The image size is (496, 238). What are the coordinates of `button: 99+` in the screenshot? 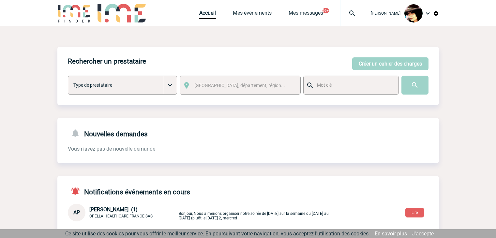 It's located at (326, 10).